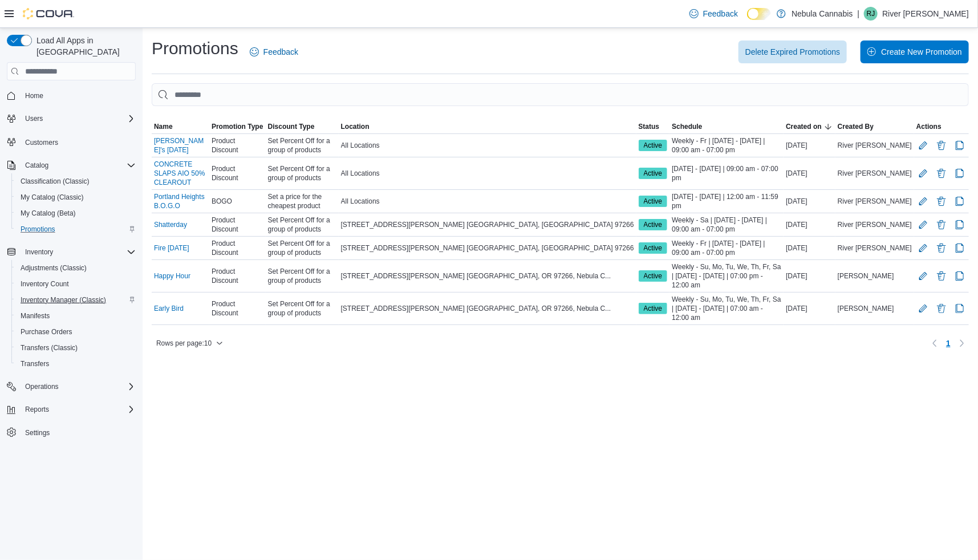 The height and width of the screenshot is (560, 978). Describe the element at coordinates (914, 52) in the screenshot. I see `button: Create New Promotion` at that location.